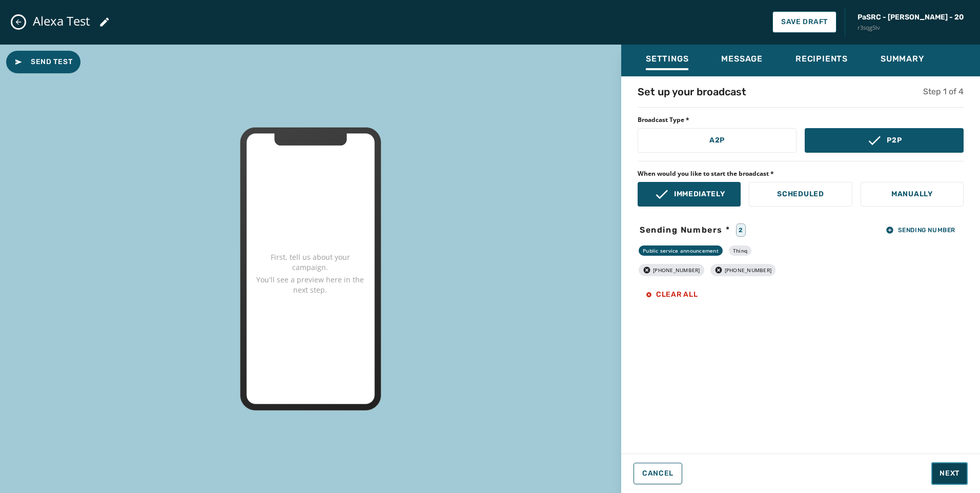 This screenshot has height=493, width=980. What do you see at coordinates (921, 230) in the screenshot?
I see `button: Sending Number` at bounding box center [921, 230].